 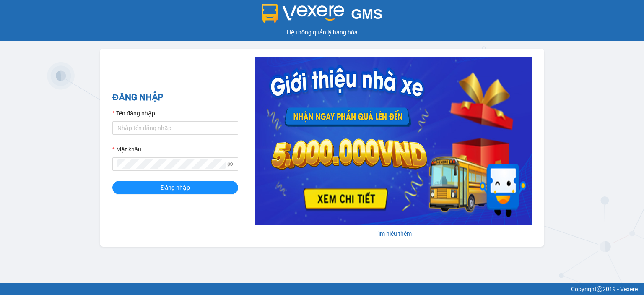 I want to click on span: eye-invisible, so click(x=230, y=164).